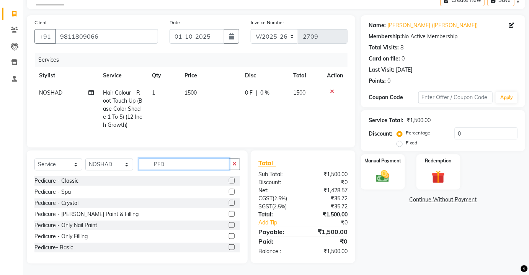  I want to click on span: CGST, so click(265, 198).